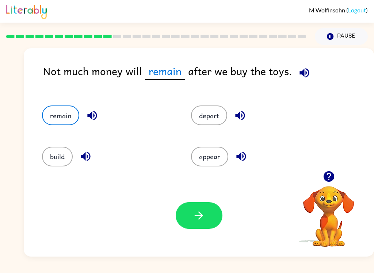 The width and height of the screenshot is (374, 273). What do you see at coordinates (341, 37) in the screenshot?
I see `button: Pause` at bounding box center [341, 37].